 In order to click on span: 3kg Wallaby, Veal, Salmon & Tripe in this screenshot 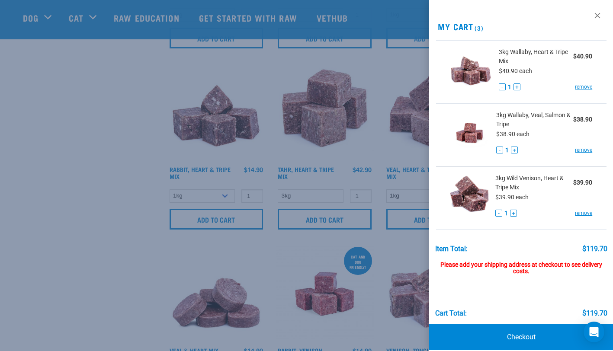, I will do `click(535, 120)`.